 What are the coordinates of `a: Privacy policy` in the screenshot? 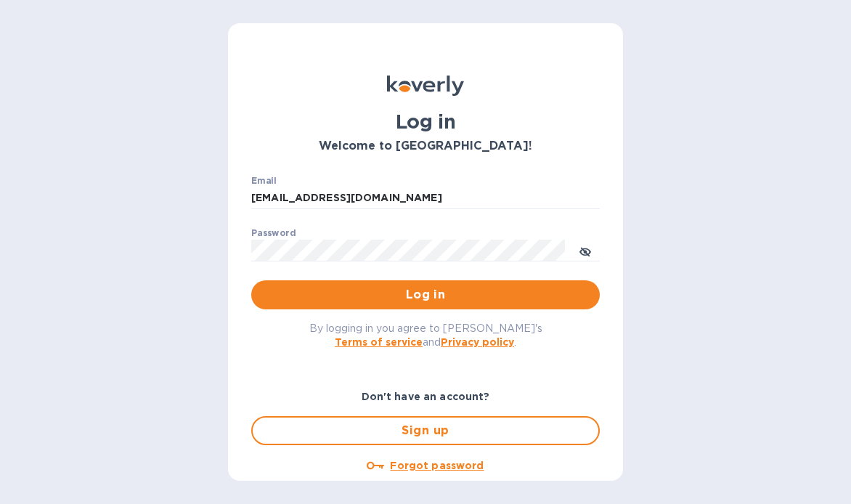 It's located at (478, 342).